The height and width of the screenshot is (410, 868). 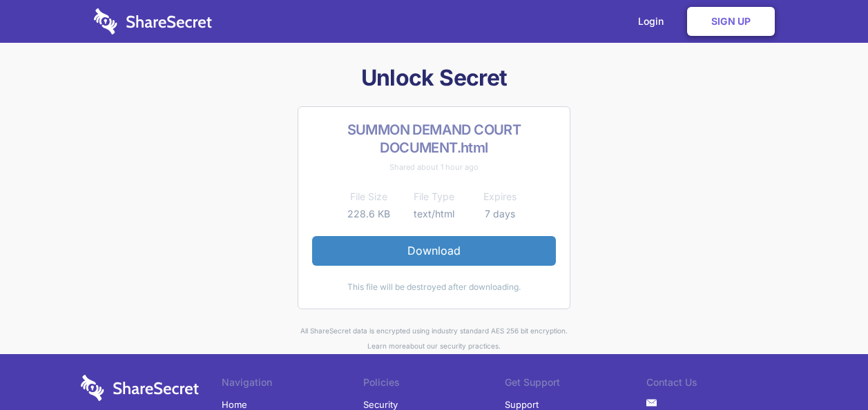 What do you see at coordinates (499, 214) in the screenshot?
I see `td: 7 days` at bounding box center [499, 214].